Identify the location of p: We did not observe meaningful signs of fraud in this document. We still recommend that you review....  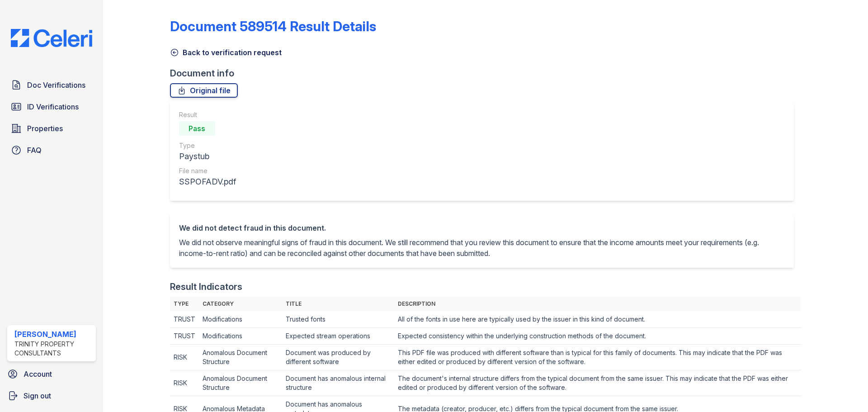
(481, 248).